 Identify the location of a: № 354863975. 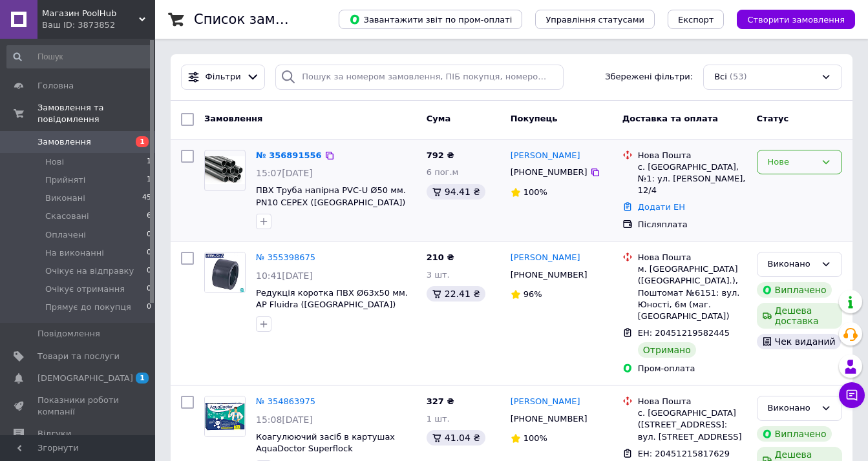
(286, 401).